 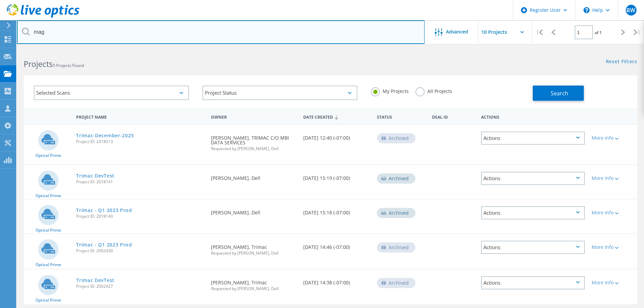 What do you see at coordinates (434, 90) in the screenshot?
I see `label: All Projects` at bounding box center [434, 90].